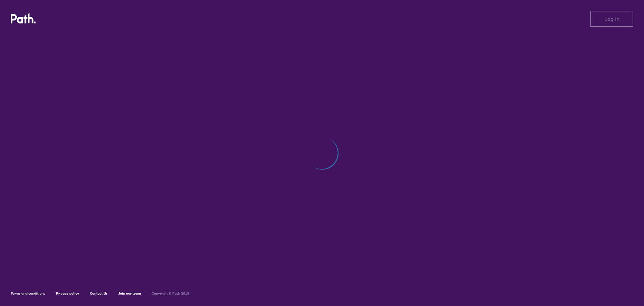 This screenshot has width=644, height=306. Describe the element at coordinates (28, 293) in the screenshot. I see `a: Terms and conditions` at that location.